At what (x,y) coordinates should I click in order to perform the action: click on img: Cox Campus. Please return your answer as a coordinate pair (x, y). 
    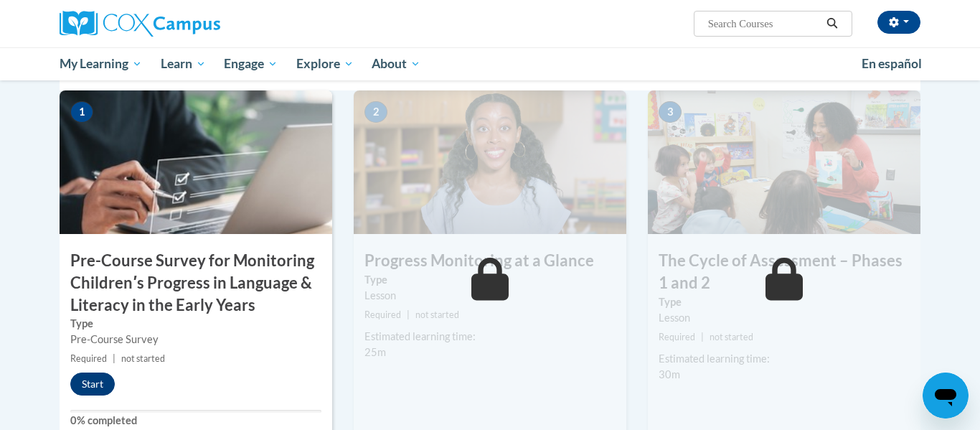
    Looking at the image, I should click on (140, 24).